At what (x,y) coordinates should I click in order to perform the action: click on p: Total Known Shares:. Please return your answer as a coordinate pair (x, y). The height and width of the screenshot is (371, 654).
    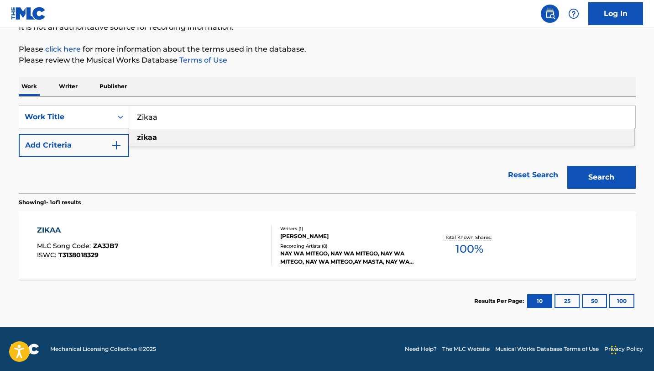
    Looking at the image, I should click on (469, 237).